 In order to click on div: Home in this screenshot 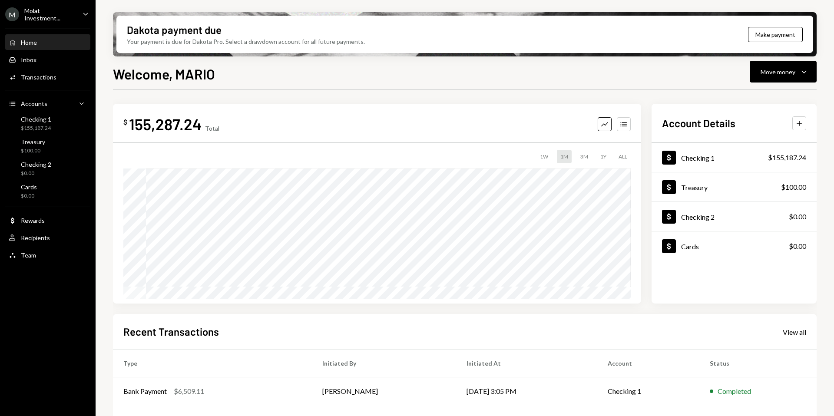, I will do `click(29, 42)`.